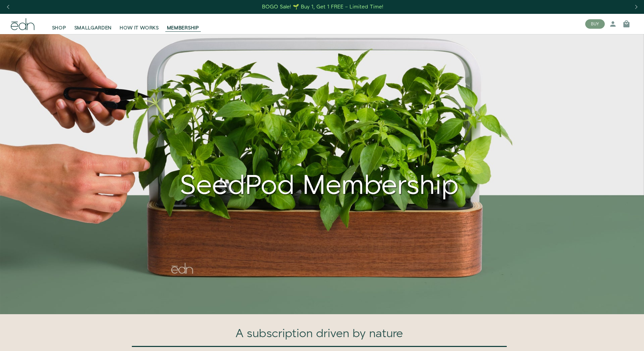  I want to click on button: BUY, so click(595, 24).